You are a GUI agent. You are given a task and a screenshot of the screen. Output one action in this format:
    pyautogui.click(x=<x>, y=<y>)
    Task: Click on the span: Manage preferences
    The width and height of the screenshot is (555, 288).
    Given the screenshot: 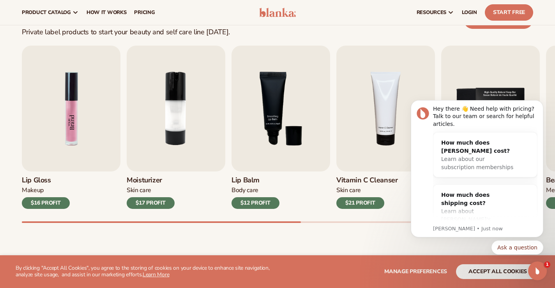 What is the action you would take?
    pyautogui.click(x=416, y=271)
    